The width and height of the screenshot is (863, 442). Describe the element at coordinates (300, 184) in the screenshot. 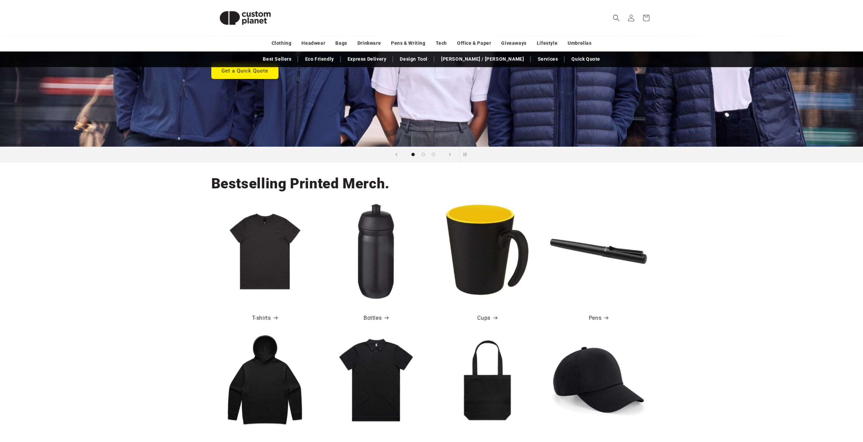

I see `h2: Bestselling Printed Merch.` at that location.